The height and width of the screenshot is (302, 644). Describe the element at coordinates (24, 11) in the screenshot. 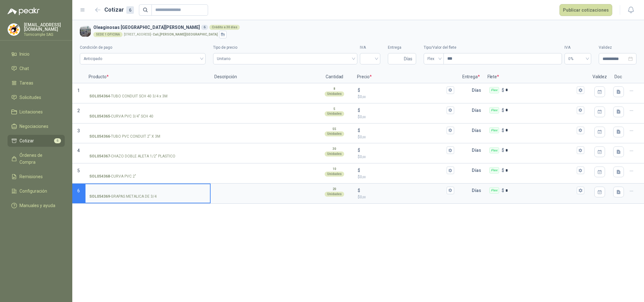

I see `img: Logo peakr` at that location.